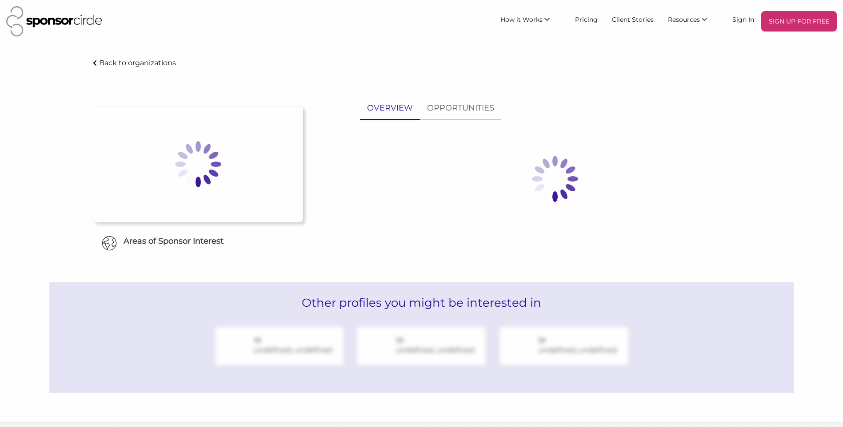 This screenshot has width=843, height=427. What do you see at coordinates (521, 20) in the screenshot?
I see `span: How it Works` at bounding box center [521, 20].